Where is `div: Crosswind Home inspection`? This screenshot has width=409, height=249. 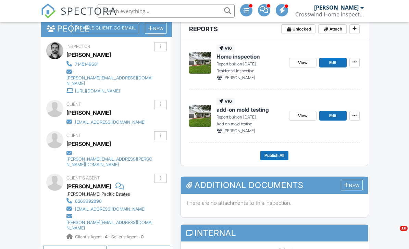
div: Crosswind Home inspection is located at coordinates (330, 14).